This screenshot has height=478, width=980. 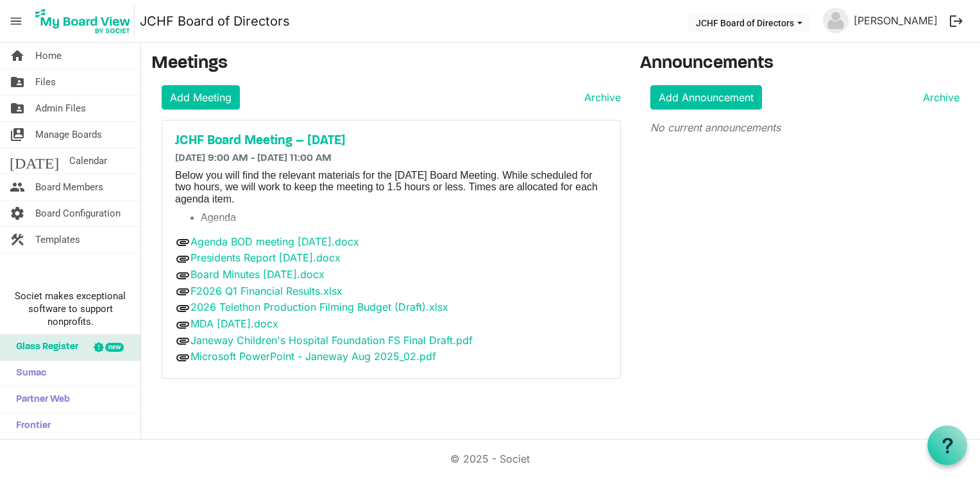 What do you see at coordinates (85, 21) in the screenshot?
I see `a: My Board View Logo` at bounding box center [85, 21].